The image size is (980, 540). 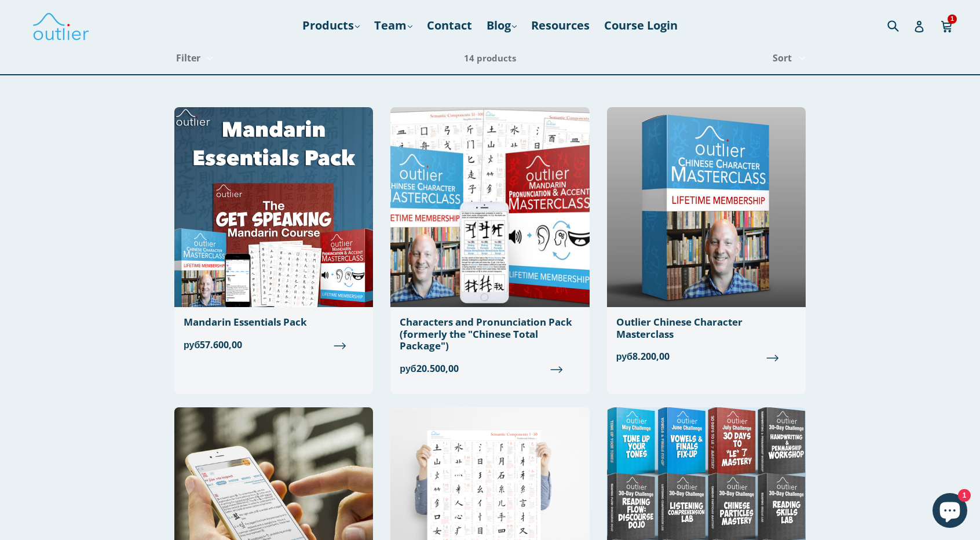 I want to click on a: Contact, so click(x=449, y=26).